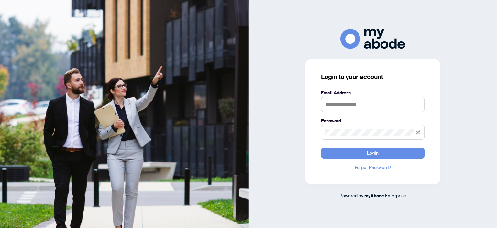 This screenshot has height=228, width=497. Describe the element at coordinates (373, 39) in the screenshot. I see `img: ma-logo` at that location.